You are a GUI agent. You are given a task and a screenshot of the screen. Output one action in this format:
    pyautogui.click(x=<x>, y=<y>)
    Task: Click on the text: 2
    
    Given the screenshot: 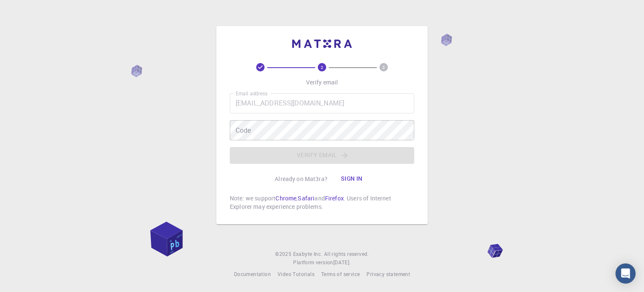 What is the action you would take?
    pyautogui.click(x=322, y=67)
    